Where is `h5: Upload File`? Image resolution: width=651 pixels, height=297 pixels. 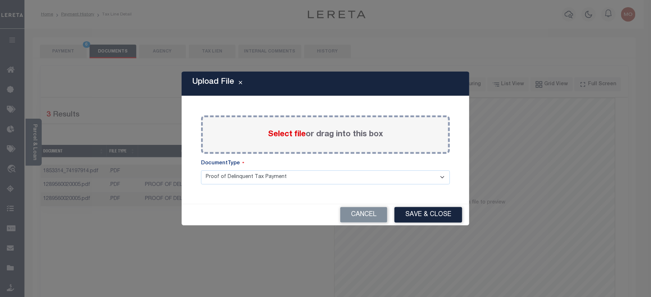 h5: Upload File is located at coordinates (213, 82).